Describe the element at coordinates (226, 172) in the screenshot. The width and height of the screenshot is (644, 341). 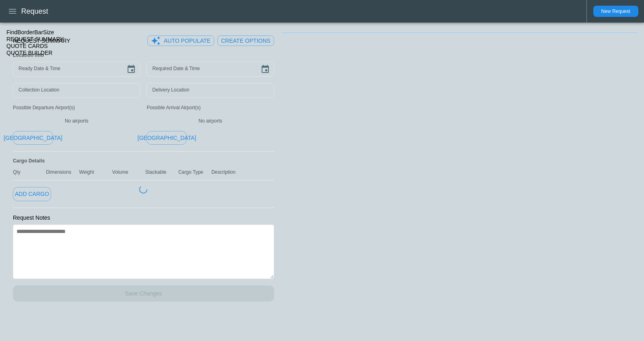
I see `p: Description` at that location.